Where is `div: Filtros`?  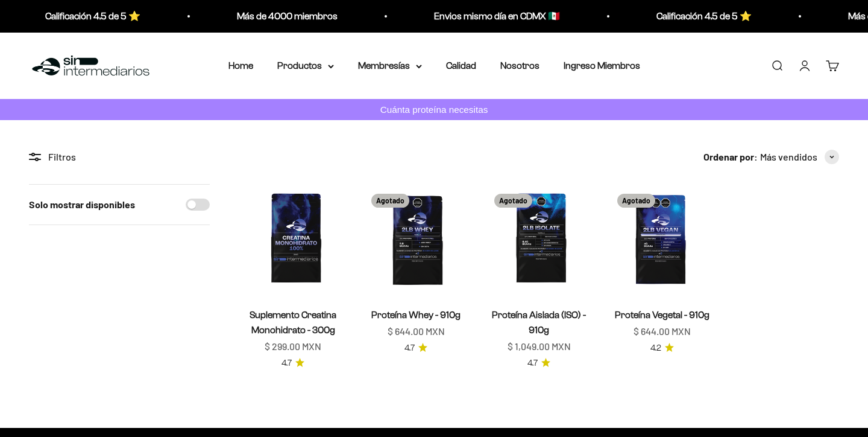 div: Filtros is located at coordinates (119, 157).